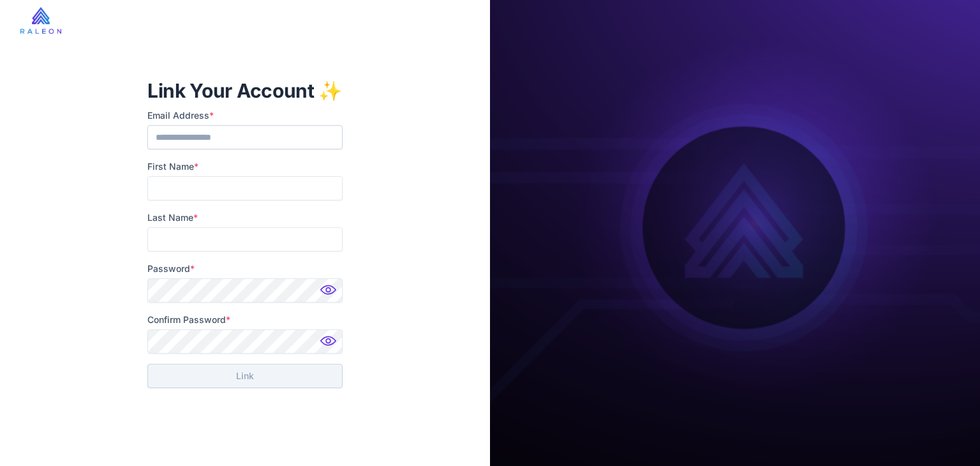 The image size is (980, 466). I want to click on label: Confirm Password, so click(245, 320).